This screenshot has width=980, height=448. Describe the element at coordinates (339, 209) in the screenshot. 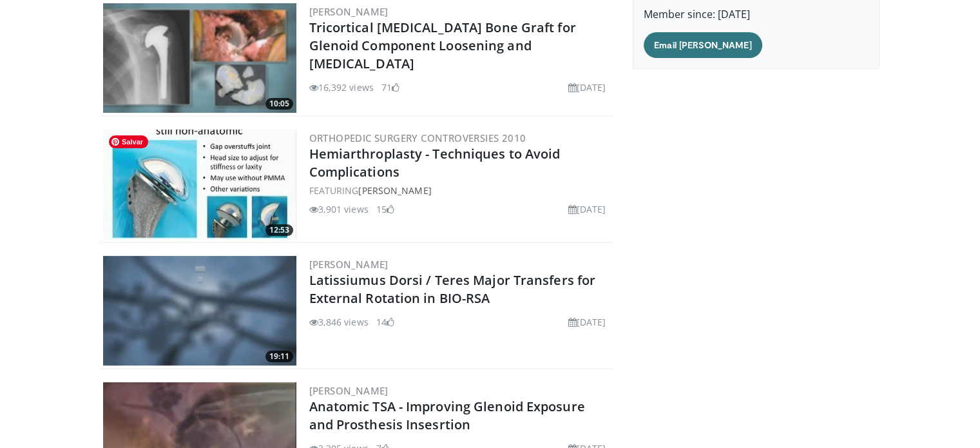

I see `li: 3,901 views` at that location.